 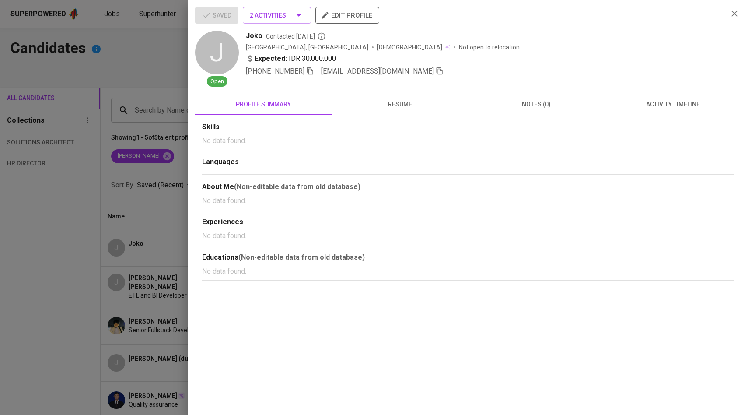 I want to click on div: Educations, so click(x=468, y=257).